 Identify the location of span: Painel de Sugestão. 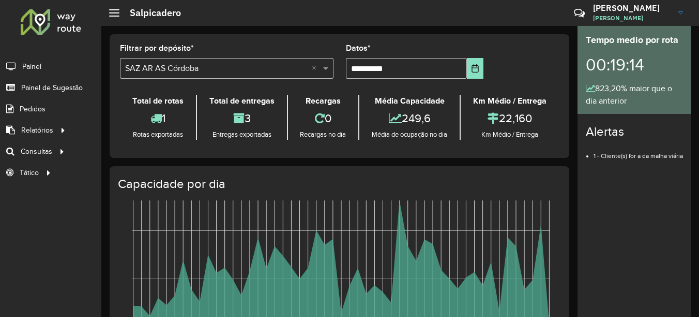
(52, 87).